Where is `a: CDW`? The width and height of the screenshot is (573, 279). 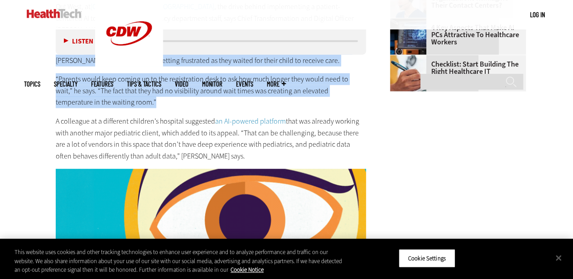 a: CDW is located at coordinates (129, 64).